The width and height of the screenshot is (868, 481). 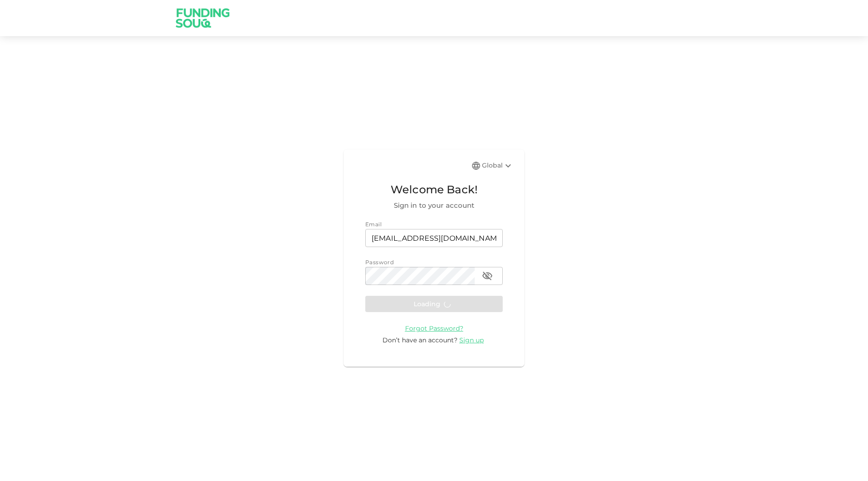 What do you see at coordinates (434, 238) in the screenshot?
I see `input: email` at bounding box center [434, 238].